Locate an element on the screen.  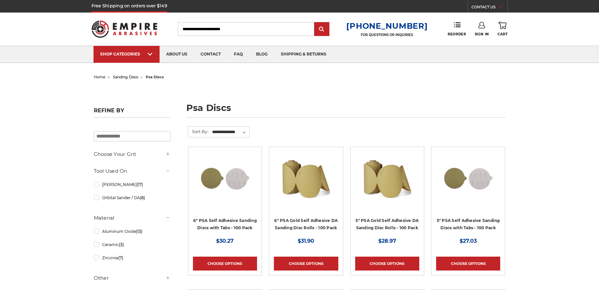
label: Sort By: is located at coordinates (198, 132).